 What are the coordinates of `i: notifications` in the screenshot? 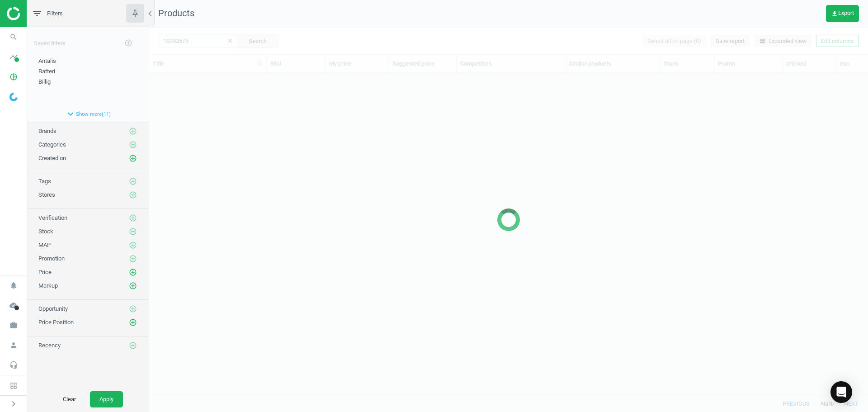 It's located at (14, 285).